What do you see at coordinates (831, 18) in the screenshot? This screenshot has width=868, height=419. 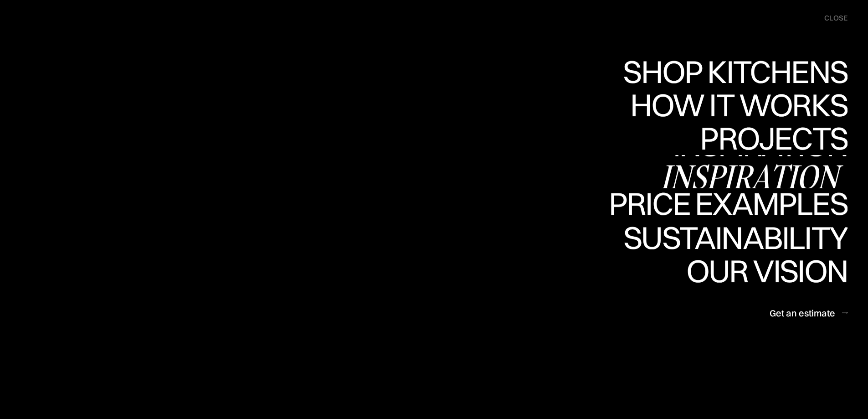 I see `div: menu` at bounding box center [831, 18].